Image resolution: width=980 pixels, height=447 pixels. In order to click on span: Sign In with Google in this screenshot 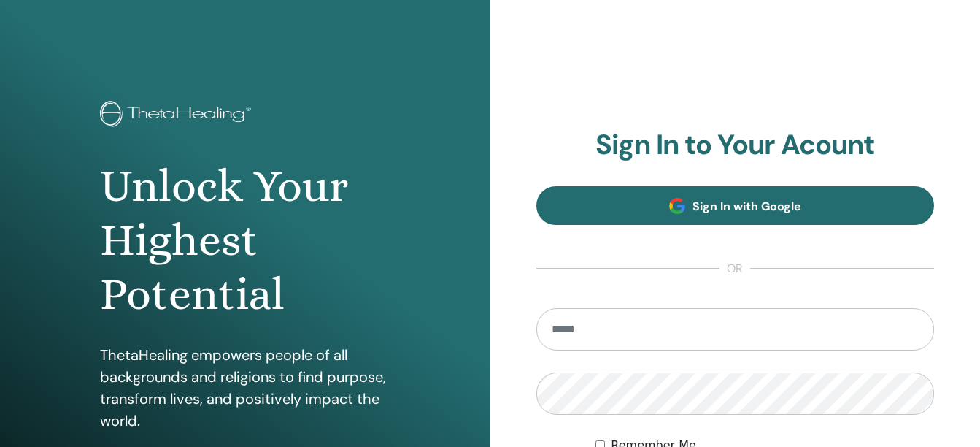, I will do `click(746, 206)`.